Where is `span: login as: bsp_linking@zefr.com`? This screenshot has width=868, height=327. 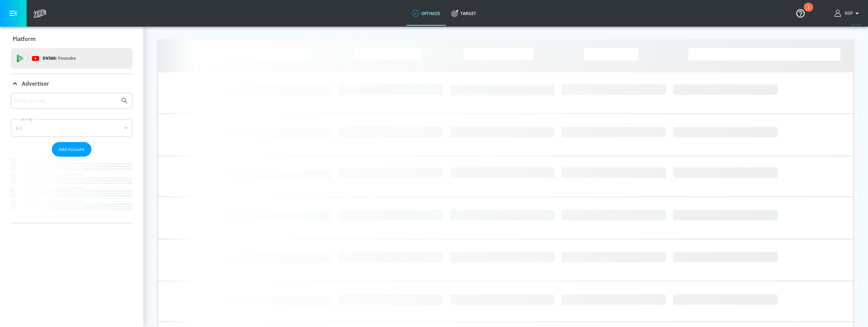
span: login as: bsp_linking@zefr.com is located at coordinates (848, 14).